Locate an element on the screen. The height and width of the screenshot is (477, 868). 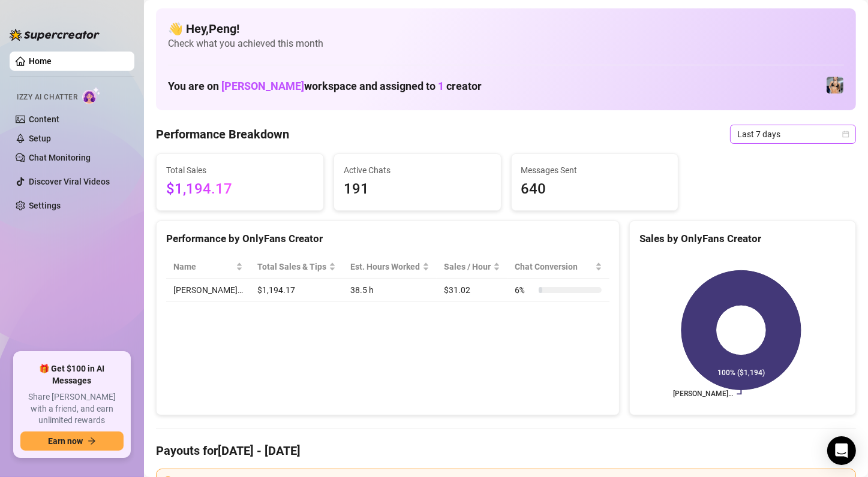
span: Last 7 days is located at coordinates (793, 134).